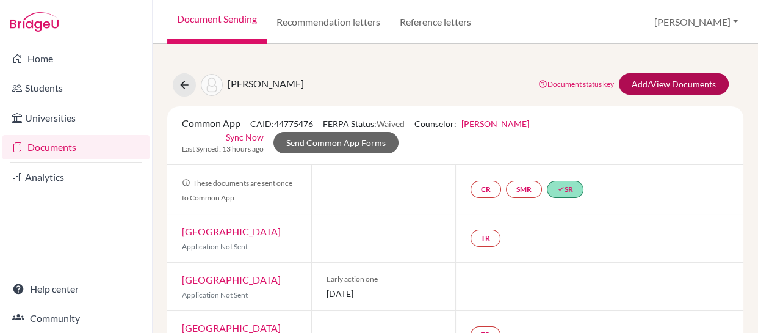 The width and height of the screenshot is (758, 333). What do you see at coordinates (674, 84) in the screenshot?
I see `a: Add/View Documents` at bounding box center [674, 84].